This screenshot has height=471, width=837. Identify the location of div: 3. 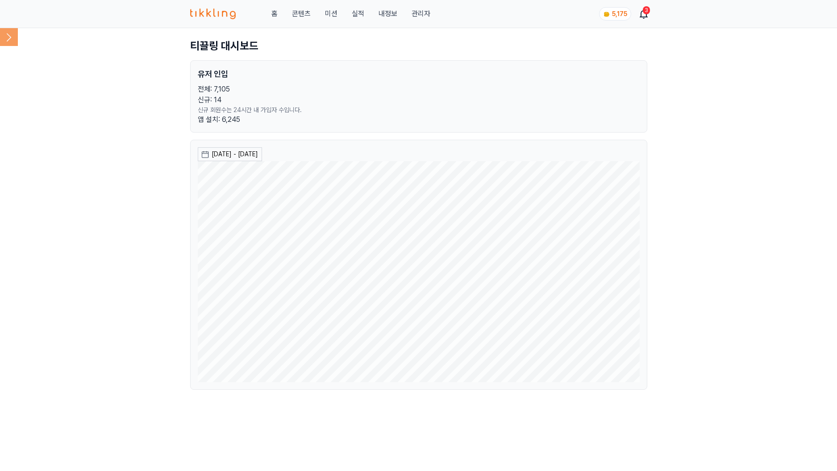
(646, 10).